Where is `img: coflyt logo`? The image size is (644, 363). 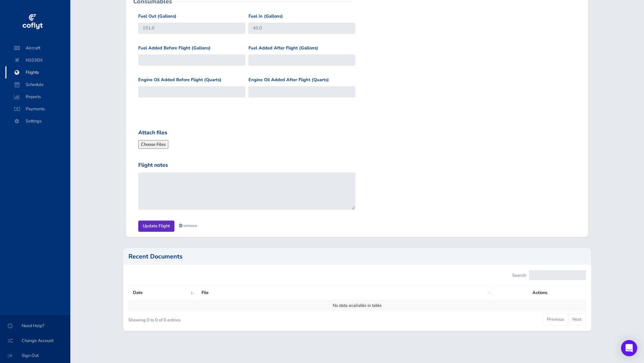
img: coflyt logo is located at coordinates (33, 22).